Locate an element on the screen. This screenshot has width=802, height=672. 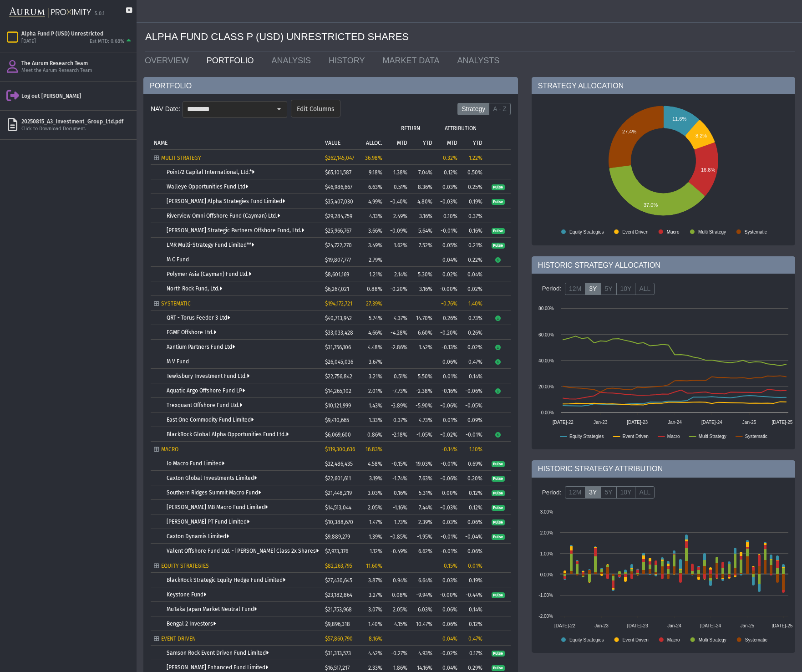
span: $194,172,721 is located at coordinates (338, 304).